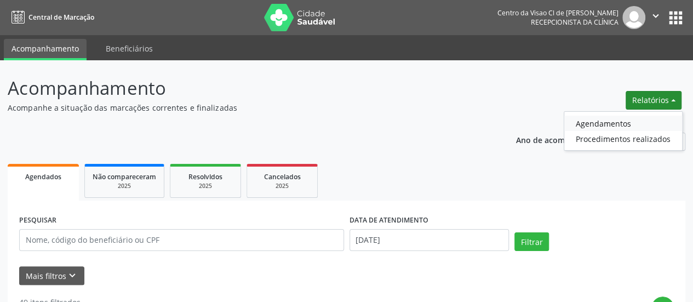 The height and width of the screenshot is (302, 693). What do you see at coordinates (623, 123) in the screenshot?
I see `a: Agendamentos` at bounding box center [623, 123].